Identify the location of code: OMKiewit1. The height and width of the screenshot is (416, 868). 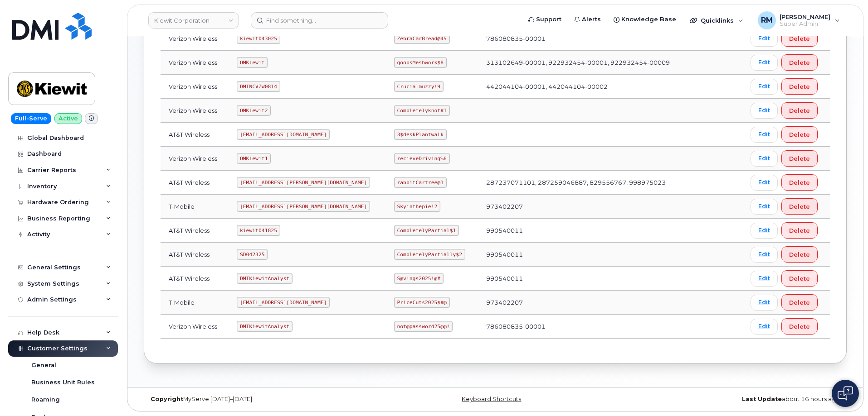
(254, 159).